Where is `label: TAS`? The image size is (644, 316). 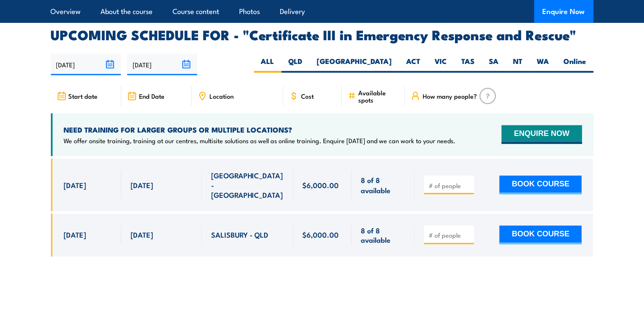
label: TAS is located at coordinates (468, 64).